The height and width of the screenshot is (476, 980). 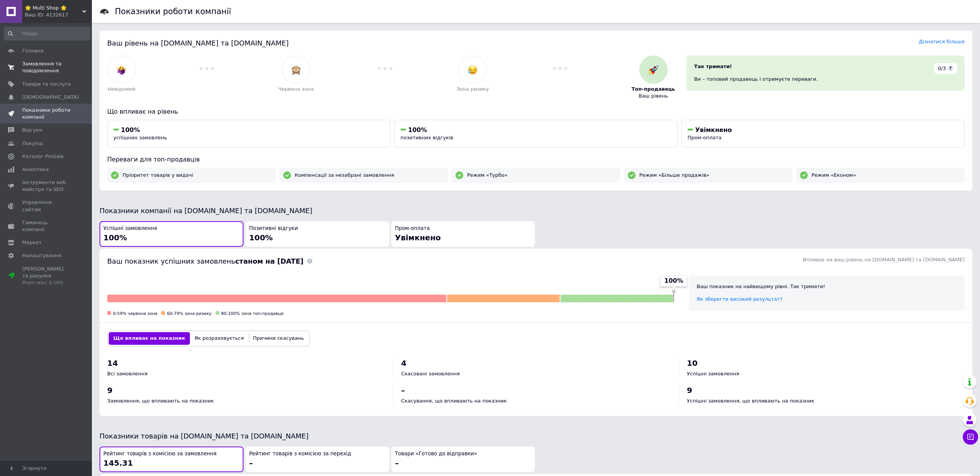 I want to click on span: Товари та послуги, so click(x=46, y=84).